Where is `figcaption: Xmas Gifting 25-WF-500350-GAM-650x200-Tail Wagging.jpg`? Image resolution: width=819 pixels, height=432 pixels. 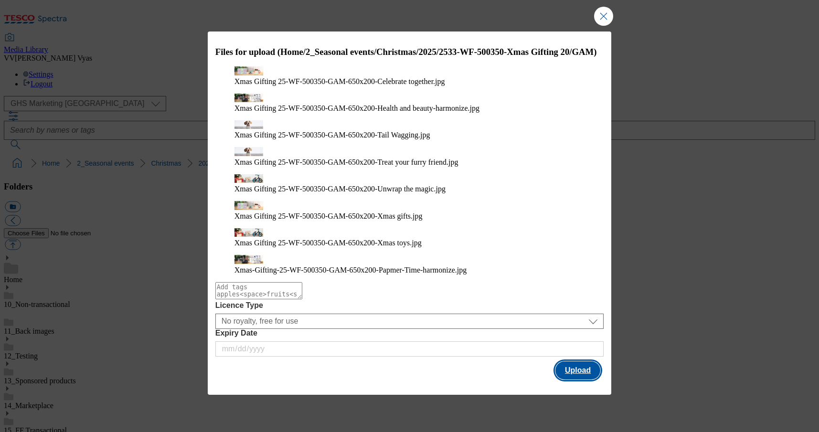
figcaption: Xmas Gifting 25-WF-500350-GAM-650x200-Tail Wagging.jpg is located at coordinates (410, 135).